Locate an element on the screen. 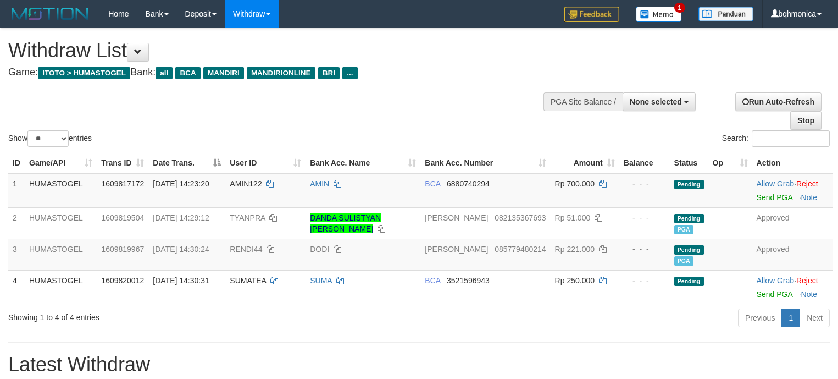  button: None selected is located at coordinates (659, 102).